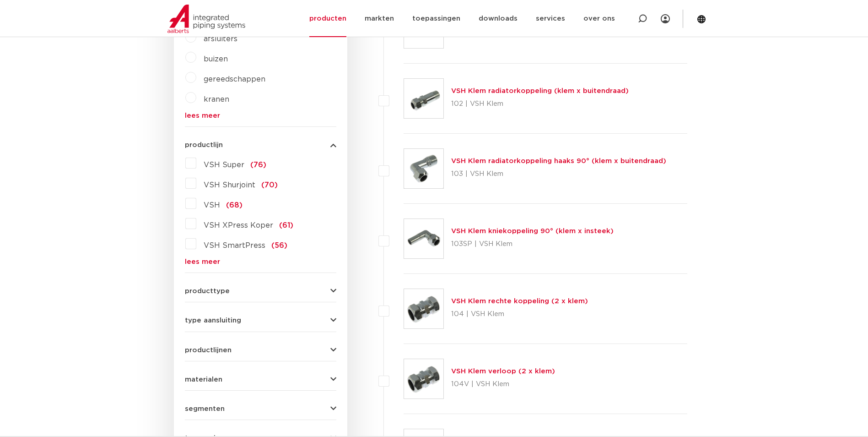 The height and width of the screenshot is (437, 868). What do you see at coordinates (234, 246) in the screenshot?
I see `span: VSH SmartPress` at bounding box center [234, 246].